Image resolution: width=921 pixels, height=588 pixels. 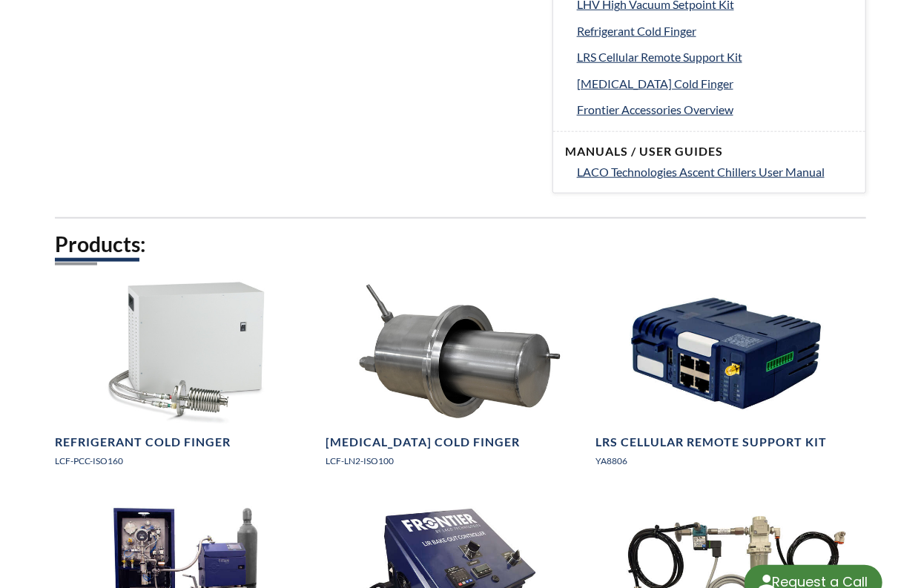 What do you see at coordinates (726, 380) in the screenshot?
I see `a: LRS Cellular Remote Support GatewayLRS Cellular Remote Support KitYA8806` at bounding box center [726, 380].